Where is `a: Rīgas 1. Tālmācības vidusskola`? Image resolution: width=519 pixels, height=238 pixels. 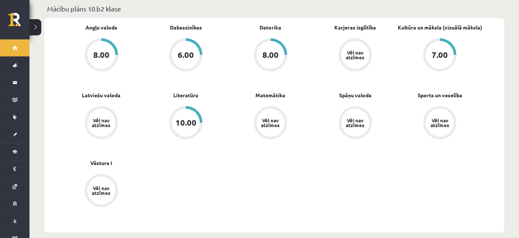 a: Rīgas 1. Tālmācības vidusskola is located at coordinates (19, 22).